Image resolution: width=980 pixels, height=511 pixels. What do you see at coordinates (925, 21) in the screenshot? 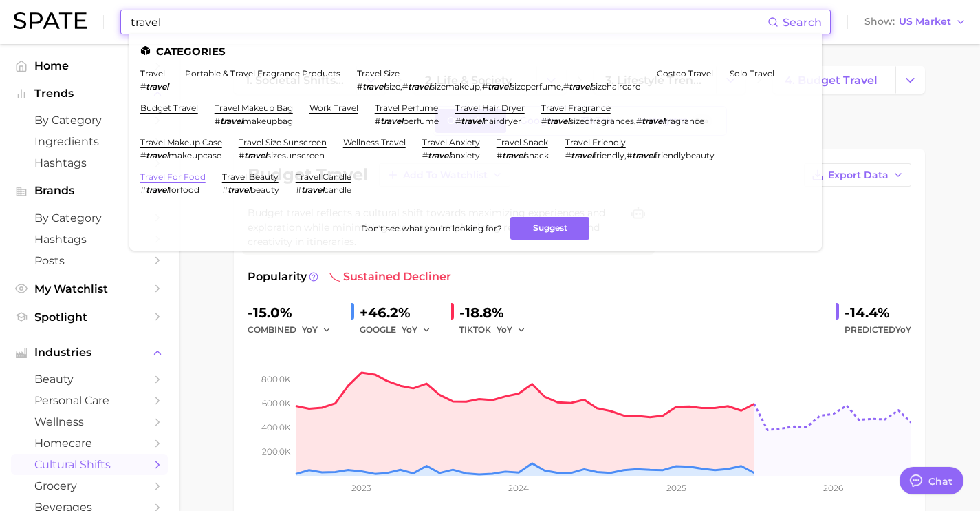
I see `span: US Market` at bounding box center [925, 21].